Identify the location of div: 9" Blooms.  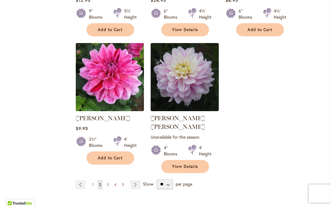
(97, 14).